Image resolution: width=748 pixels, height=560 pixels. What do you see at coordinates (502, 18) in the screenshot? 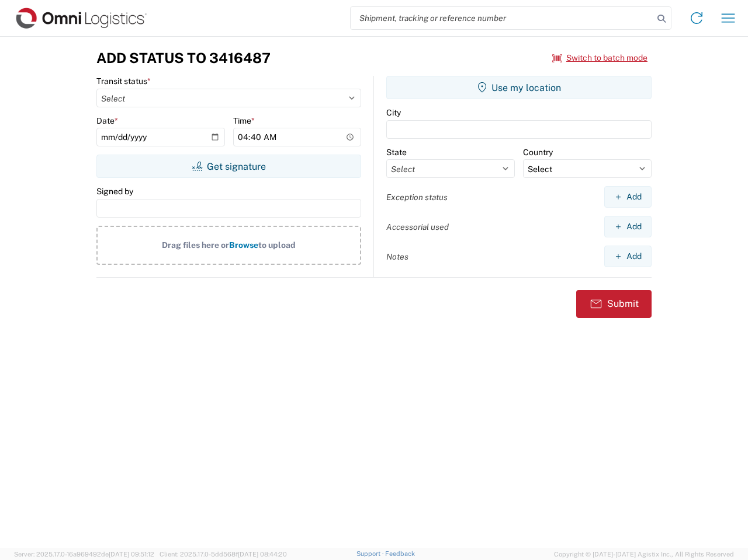
I see `input: Shipment, tracking or reference number` at bounding box center [502, 18].